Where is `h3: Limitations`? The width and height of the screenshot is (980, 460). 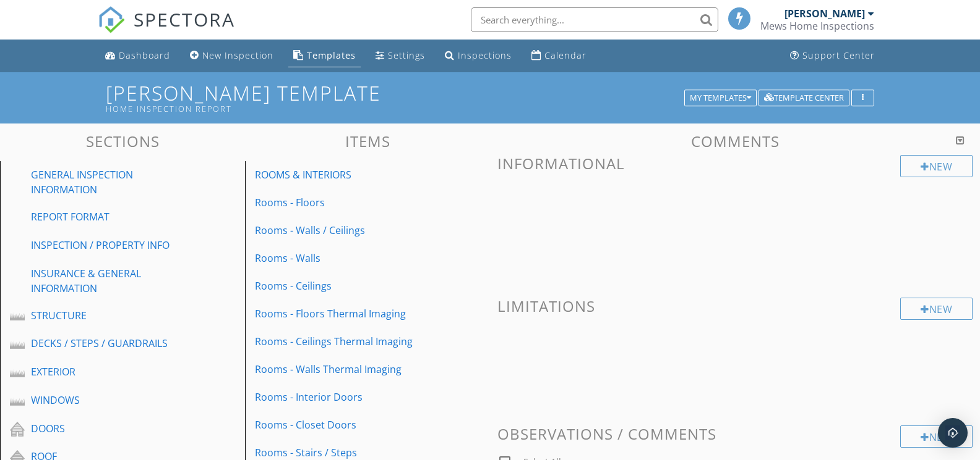
h3: Limitations is located at coordinates (735, 306).